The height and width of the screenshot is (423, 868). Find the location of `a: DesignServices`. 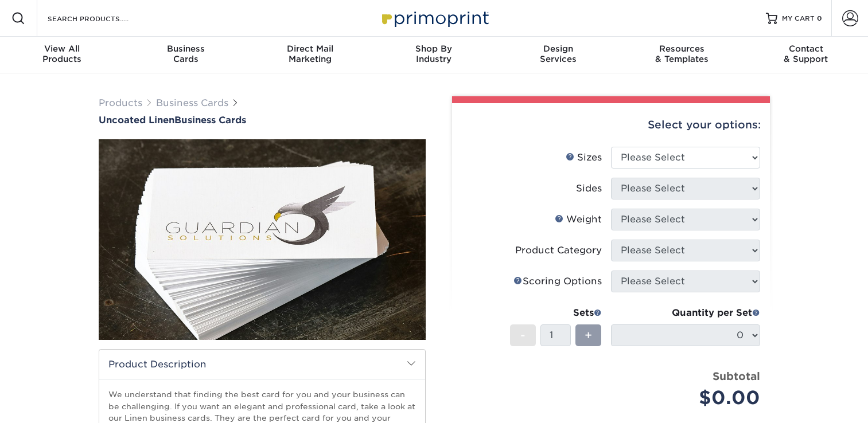

a: DesignServices is located at coordinates (558, 55).